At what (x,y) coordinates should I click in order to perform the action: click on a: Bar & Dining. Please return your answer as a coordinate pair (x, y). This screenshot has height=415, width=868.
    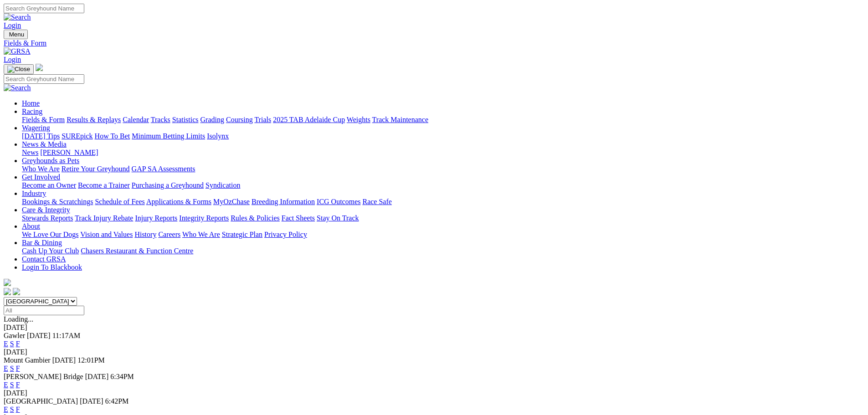
    Looking at the image, I should click on (42, 243).